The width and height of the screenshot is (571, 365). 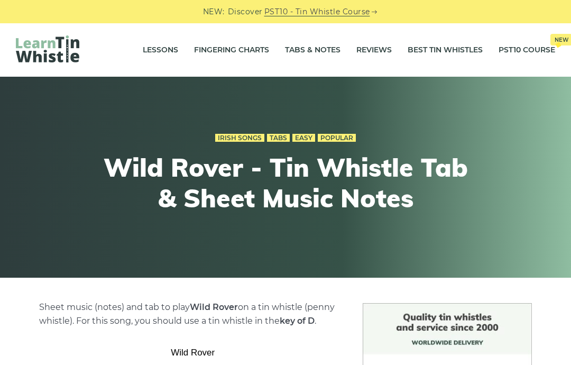 What do you see at coordinates (312, 50) in the screenshot?
I see `a: Tabs & Notes` at bounding box center [312, 50].